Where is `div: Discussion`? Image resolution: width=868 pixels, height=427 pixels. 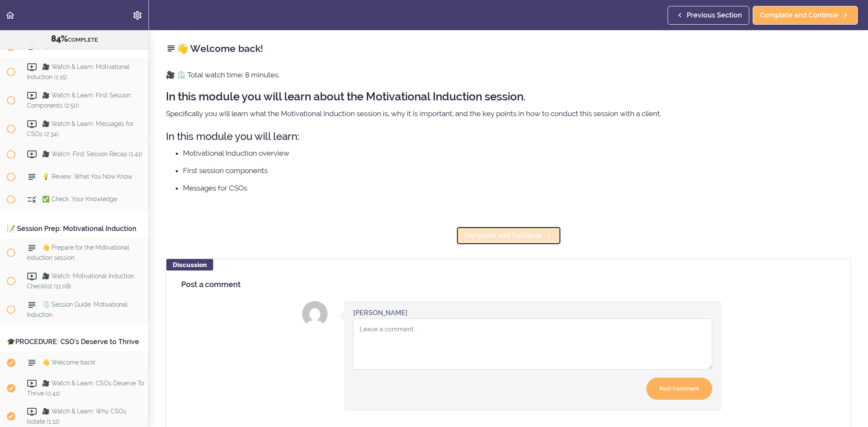 div: Discussion is located at coordinates (189, 265).